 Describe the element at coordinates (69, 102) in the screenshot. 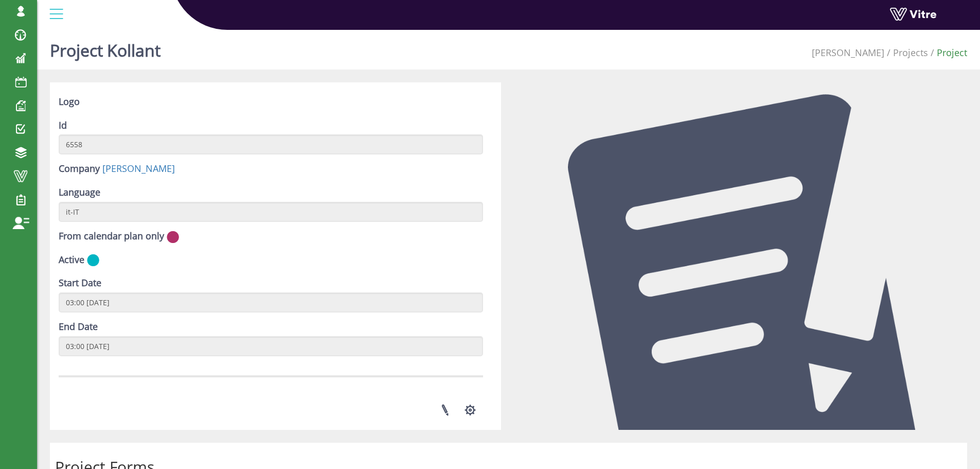

I see `label: Logo` at that location.